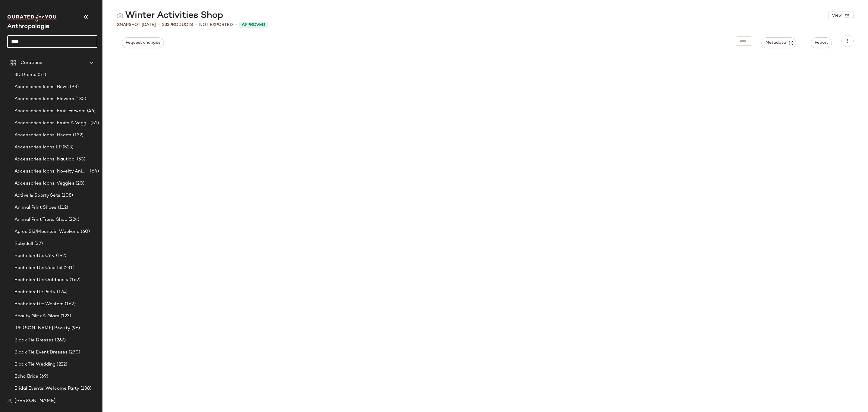  What do you see at coordinates (38, 268) in the screenshot?
I see `span: Bachelorette: Coastal` at bounding box center [38, 268].